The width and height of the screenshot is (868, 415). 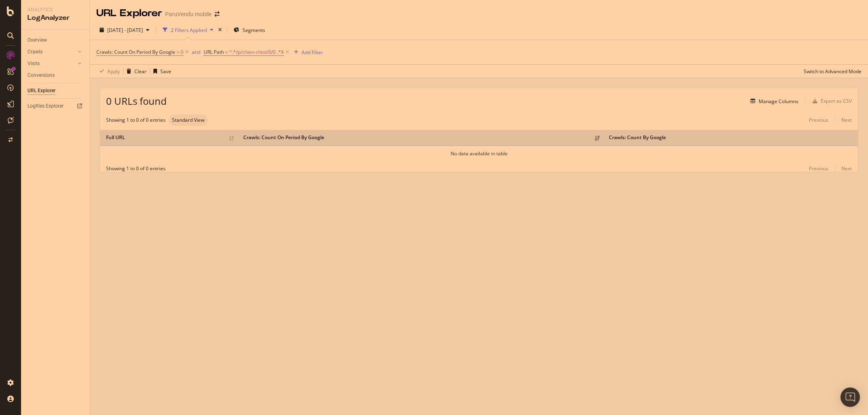 I want to click on span: Segments, so click(x=254, y=30).